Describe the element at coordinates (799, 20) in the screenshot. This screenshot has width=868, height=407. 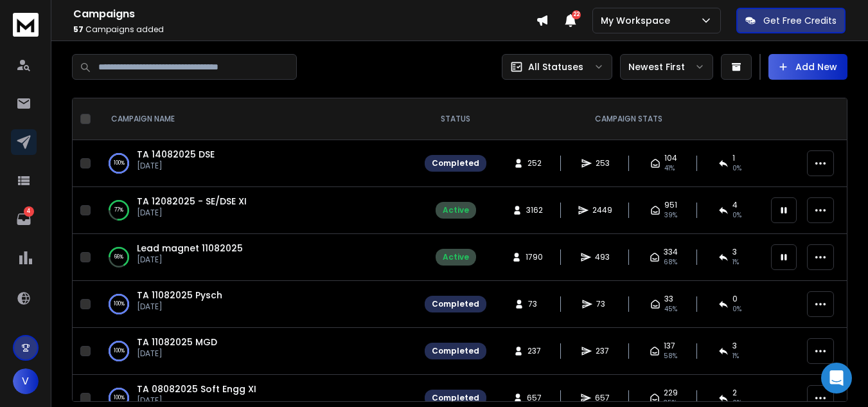
I see `p: Get Free Credits` at that location.